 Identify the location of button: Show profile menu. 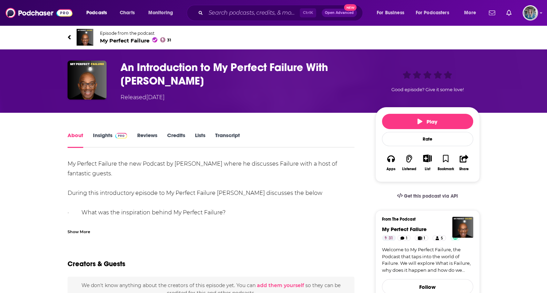
(531, 13).